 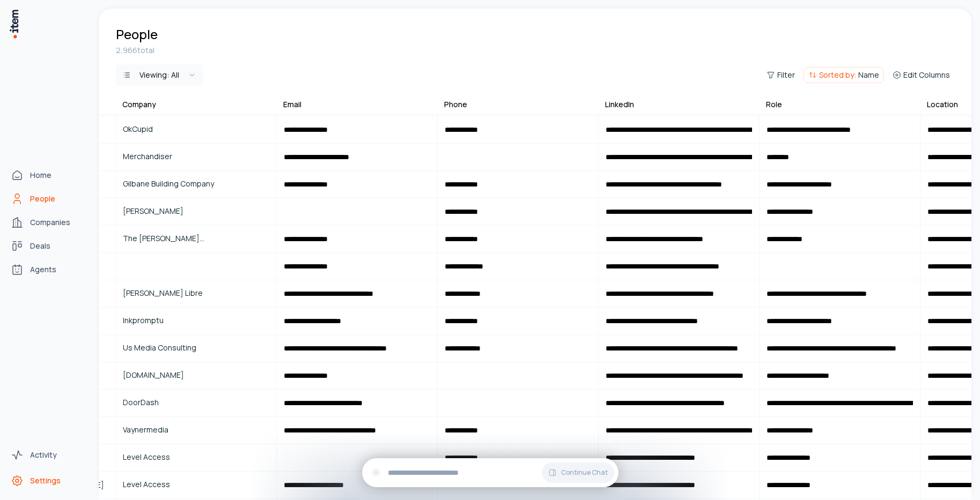 I want to click on h1: People, so click(x=136, y=34).